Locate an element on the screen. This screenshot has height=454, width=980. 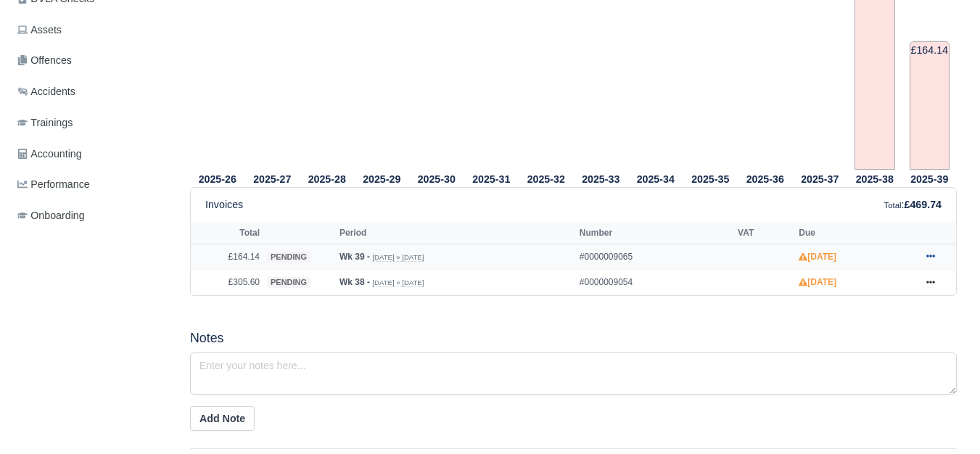
span: Onboarding is located at coordinates (51, 215).